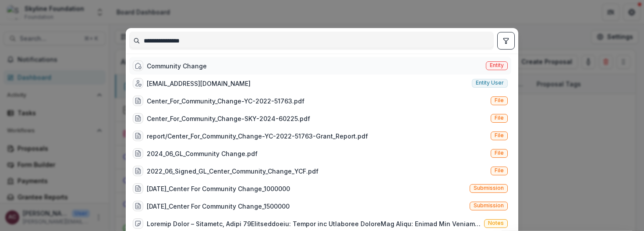 The image size is (644, 231). What do you see at coordinates (490, 83) in the screenshot?
I see `span: Entity user` at bounding box center [490, 83].